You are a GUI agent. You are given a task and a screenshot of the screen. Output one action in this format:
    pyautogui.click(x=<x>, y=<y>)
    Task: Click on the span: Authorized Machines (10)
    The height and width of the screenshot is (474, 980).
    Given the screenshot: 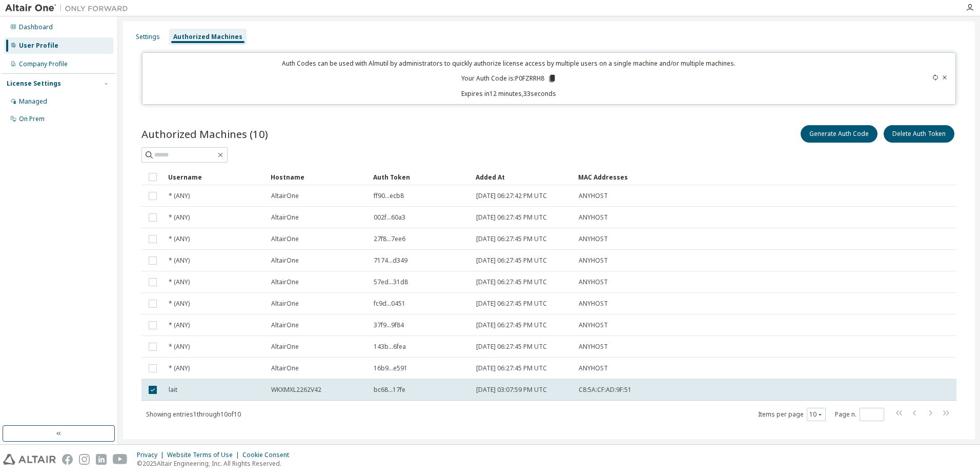 What is the action you would take?
    pyautogui.click(x=205, y=134)
    